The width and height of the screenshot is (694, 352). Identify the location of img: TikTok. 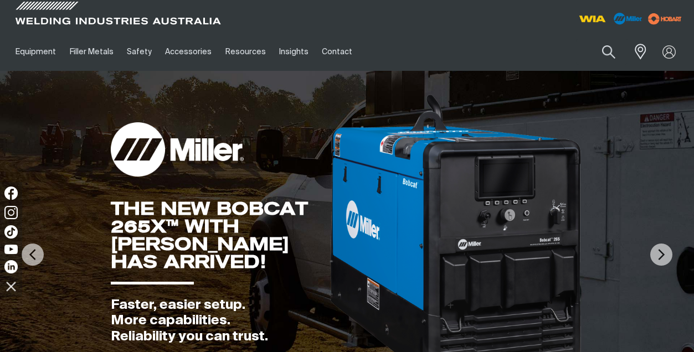
(11, 232).